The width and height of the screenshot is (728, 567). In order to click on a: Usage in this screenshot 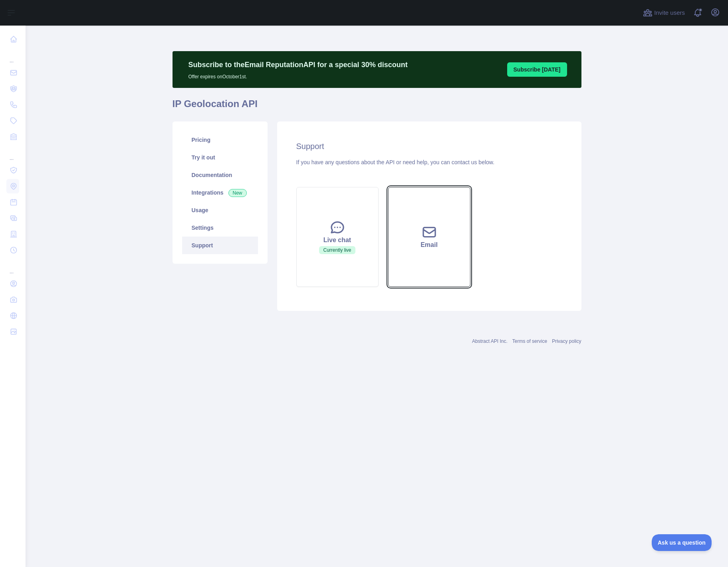, I will do `click(220, 210)`.